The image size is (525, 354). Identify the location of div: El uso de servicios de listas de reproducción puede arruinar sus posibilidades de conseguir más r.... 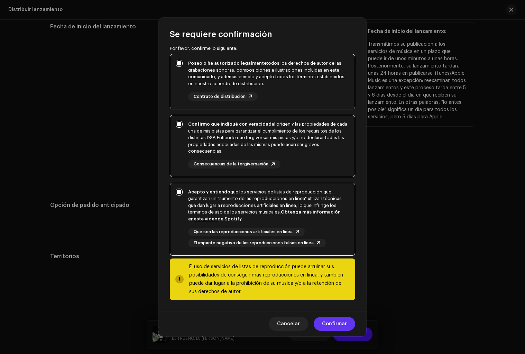
(270, 279).